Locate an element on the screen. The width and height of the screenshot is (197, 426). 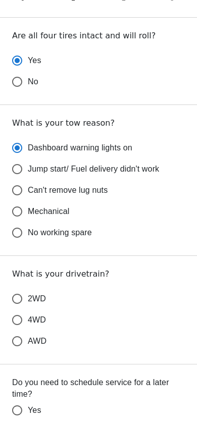
span: Mechanical is located at coordinates (48, 212).